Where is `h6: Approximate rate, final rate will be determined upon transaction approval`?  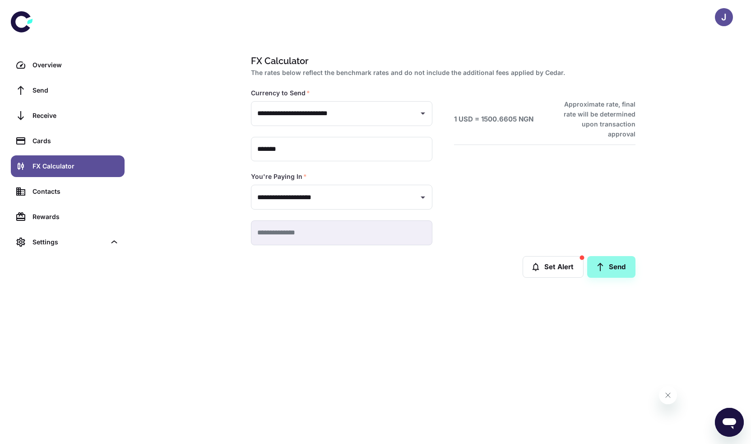 h6: Approximate rate, final rate will be determined upon transaction approval is located at coordinates (595, 119).